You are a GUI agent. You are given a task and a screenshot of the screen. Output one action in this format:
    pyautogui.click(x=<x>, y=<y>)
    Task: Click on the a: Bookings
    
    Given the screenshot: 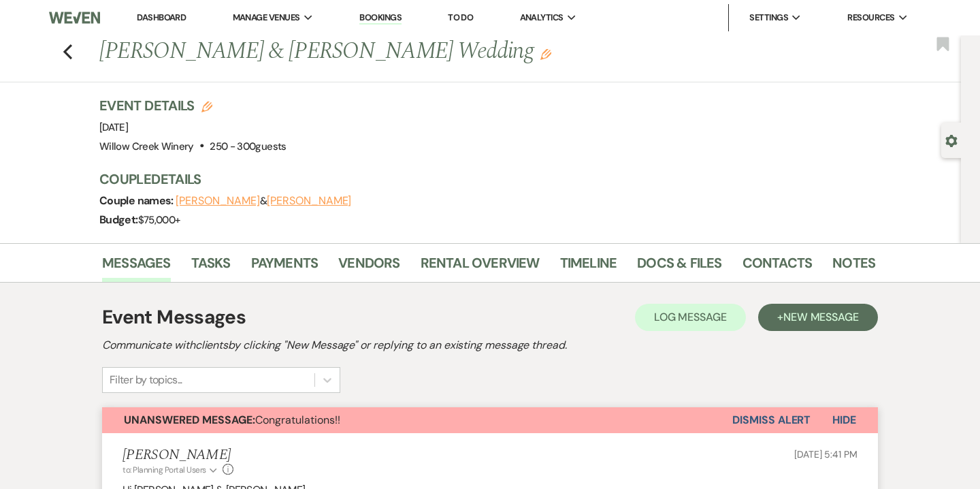 What is the action you would take?
    pyautogui.click(x=380, y=18)
    